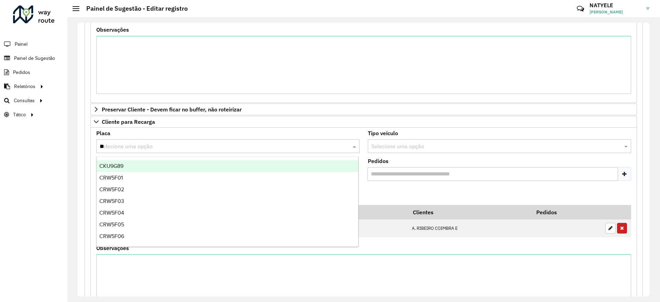  I want to click on label: Placa, so click(103, 133).